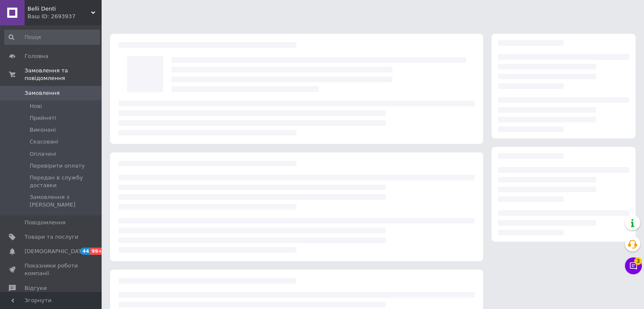 The height and width of the screenshot is (309, 644). Describe the element at coordinates (35, 288) in the screenshot. I see `span: Відгуки` at that location.